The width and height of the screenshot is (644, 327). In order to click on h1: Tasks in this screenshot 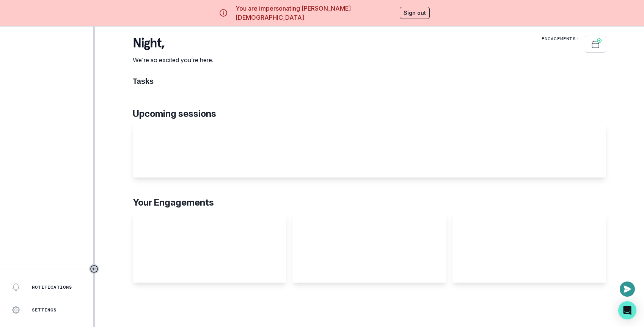, I will do `click(369, 81)`.